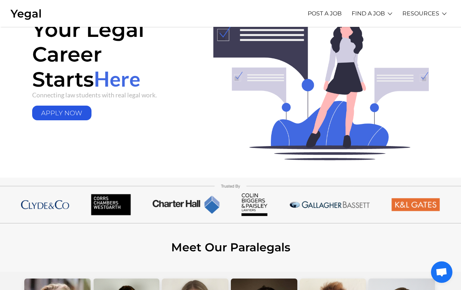 This screenshot has height=290, width=461. What do you see at coordinates (368, 13) in the screenshot?
I see `a: FIND A JOB` at bounding box center [368, 13].